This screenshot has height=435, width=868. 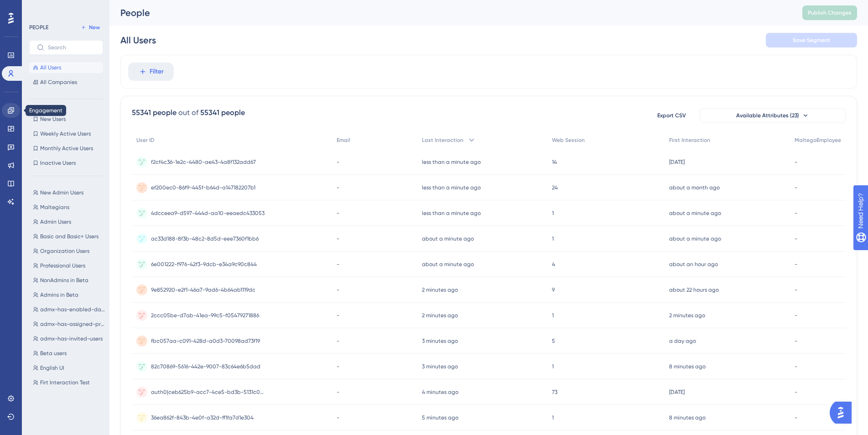 I want to click on span: Monthly Active Users, so click(x=66, y=149).